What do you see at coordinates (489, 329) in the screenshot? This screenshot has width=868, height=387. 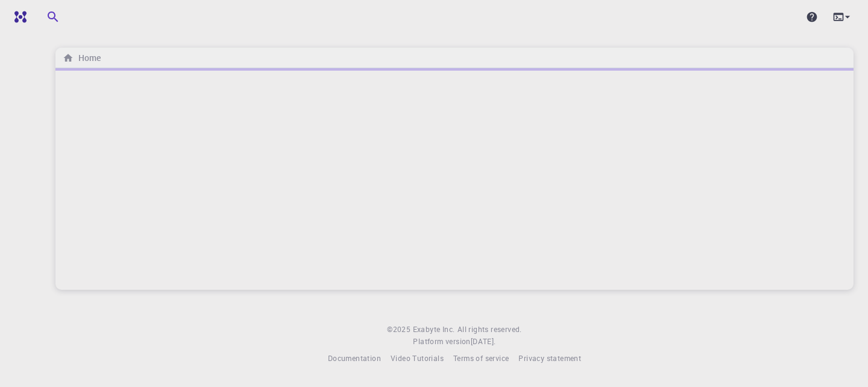 I see `span: All rights reserved.` at bounding box center [489, 329].